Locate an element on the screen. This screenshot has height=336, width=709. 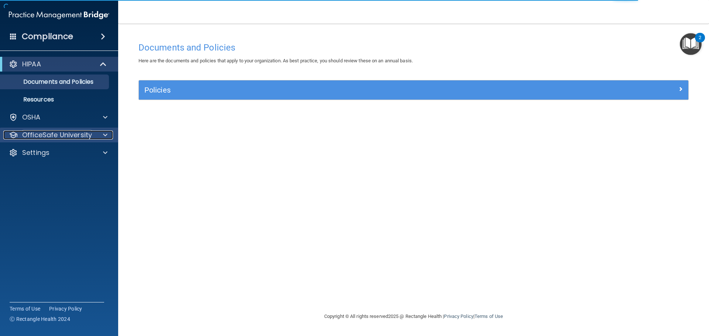
p: OfficeSafe University is located at coordinates (57, 135).